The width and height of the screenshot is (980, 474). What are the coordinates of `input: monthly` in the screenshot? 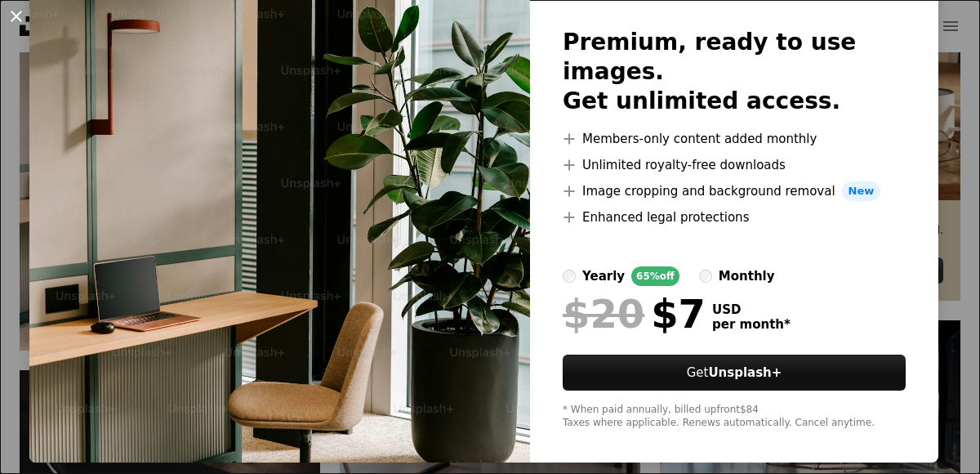 It's located at (705, 276).